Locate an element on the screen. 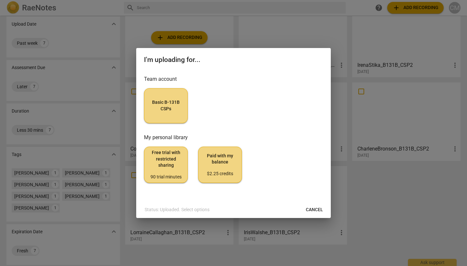 The image size is (467, 266). div: 90 trial minutes is located at coordinates (166, 177).